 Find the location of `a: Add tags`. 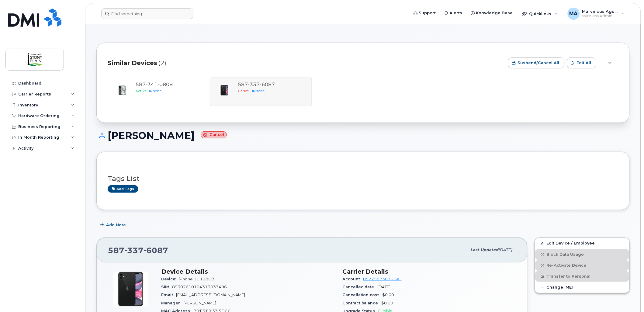

a: Add tags is located at coordinates (123, 189).